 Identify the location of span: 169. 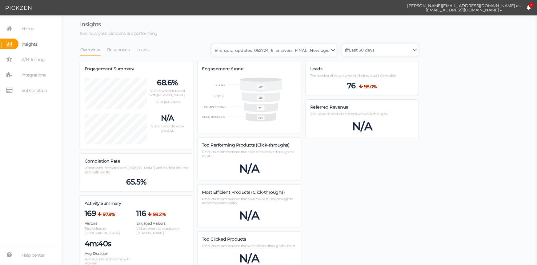
(91, 213).